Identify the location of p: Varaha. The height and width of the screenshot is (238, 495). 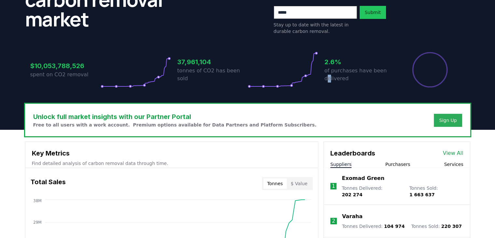
(352, 216).